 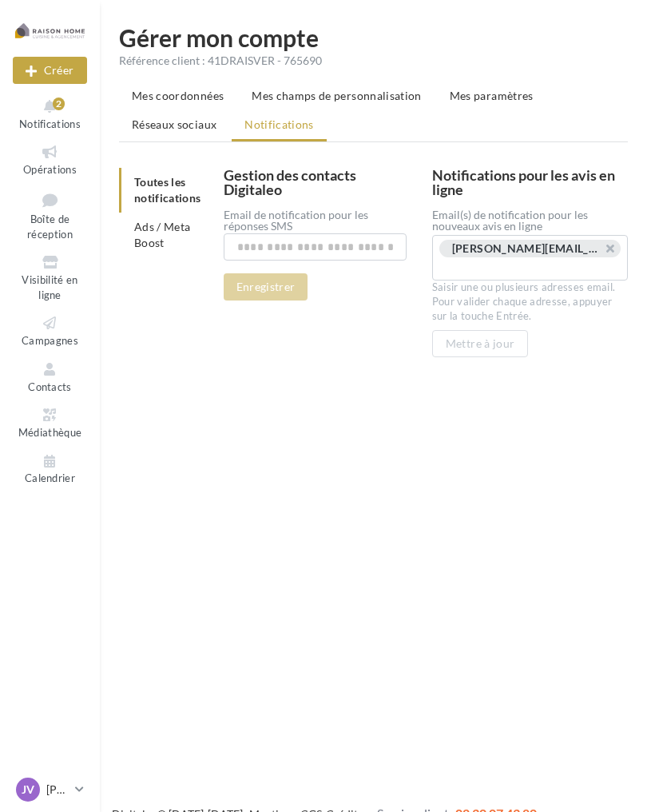 What do you see at coordinates (50, 215) in the screenshot?
I see `a: Boîte de réception` at bounding box center [50, 215].